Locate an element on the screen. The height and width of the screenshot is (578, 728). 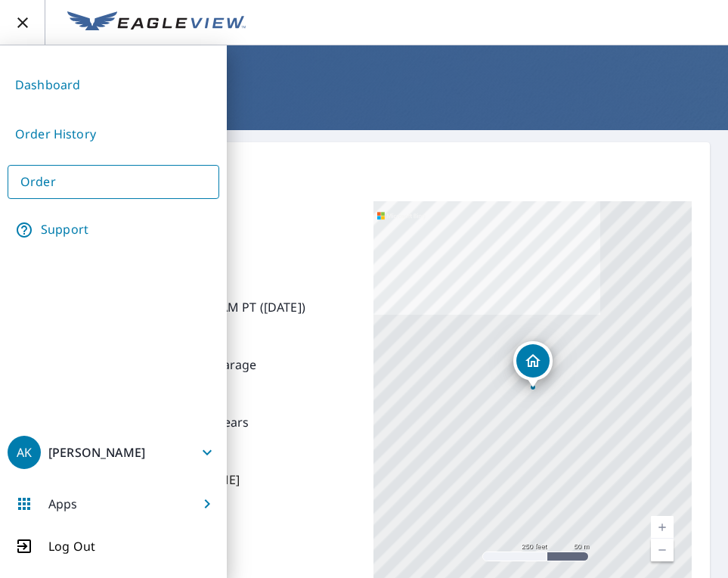
div: AK is located at coordinates (24, 452).